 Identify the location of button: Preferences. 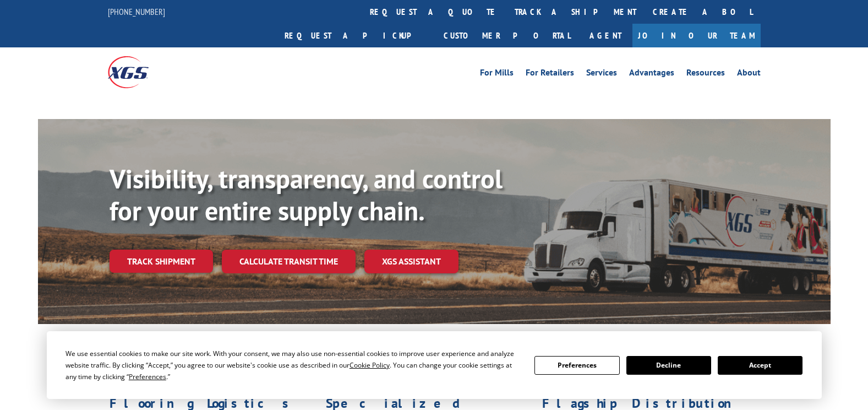
(577, 365).